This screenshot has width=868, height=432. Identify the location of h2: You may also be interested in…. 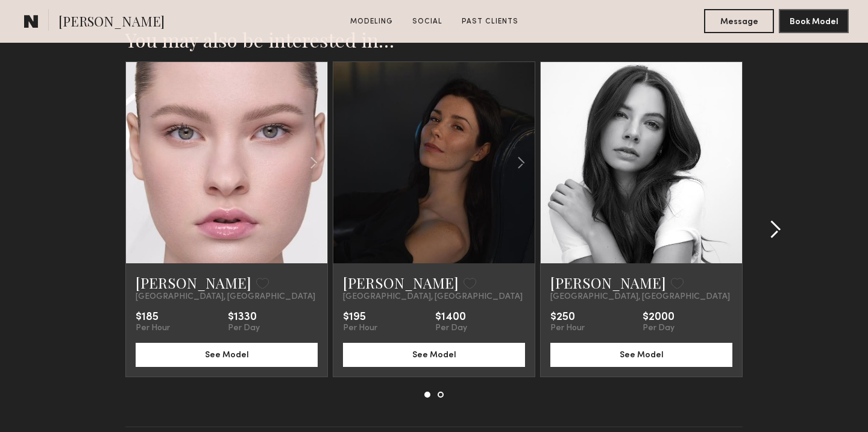
(434, 40).